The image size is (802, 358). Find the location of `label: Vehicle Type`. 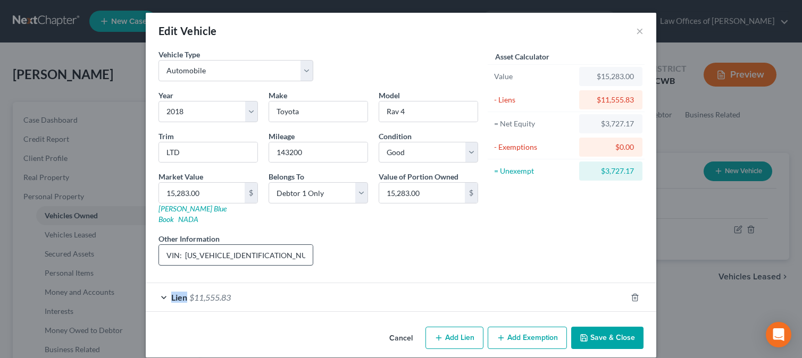

label: Vehicle Type is located at coordinates (179, 54).